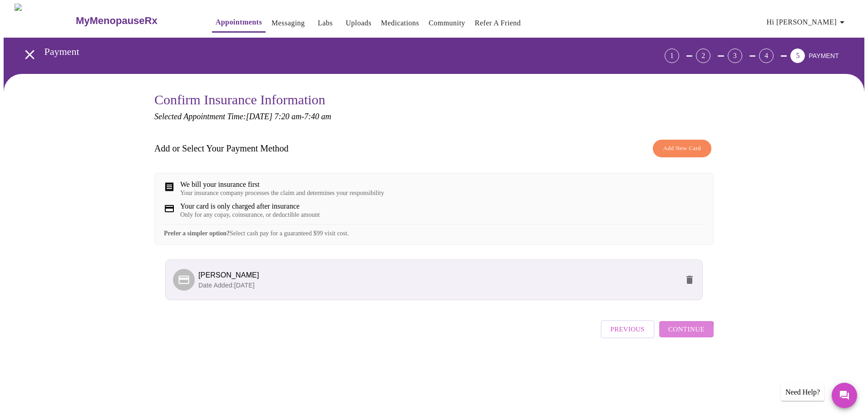  I want to click on button: Community, so click(447, 23).